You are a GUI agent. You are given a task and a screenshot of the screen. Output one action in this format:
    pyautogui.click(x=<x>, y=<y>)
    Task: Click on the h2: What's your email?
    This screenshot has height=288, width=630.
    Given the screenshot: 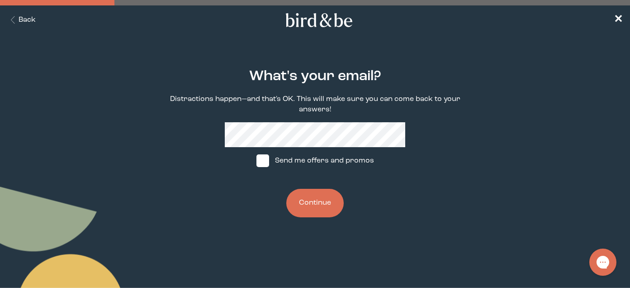 What is the action you would take?
    pyautogui.click(x=315, y=76)
    